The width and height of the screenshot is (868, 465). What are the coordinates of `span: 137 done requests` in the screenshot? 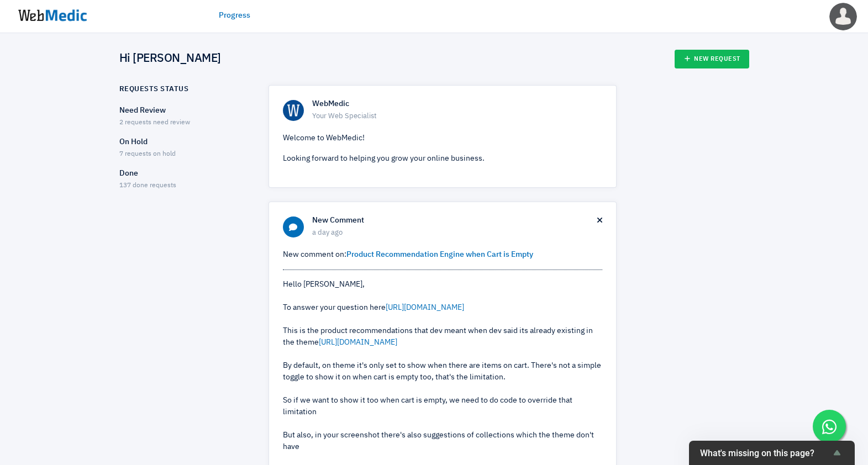 It's located at (148, 186).